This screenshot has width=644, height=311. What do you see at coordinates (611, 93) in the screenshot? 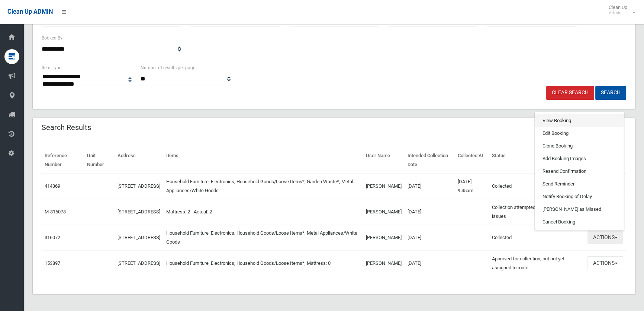
I see `button: Search` at bounding box center [611, 93].